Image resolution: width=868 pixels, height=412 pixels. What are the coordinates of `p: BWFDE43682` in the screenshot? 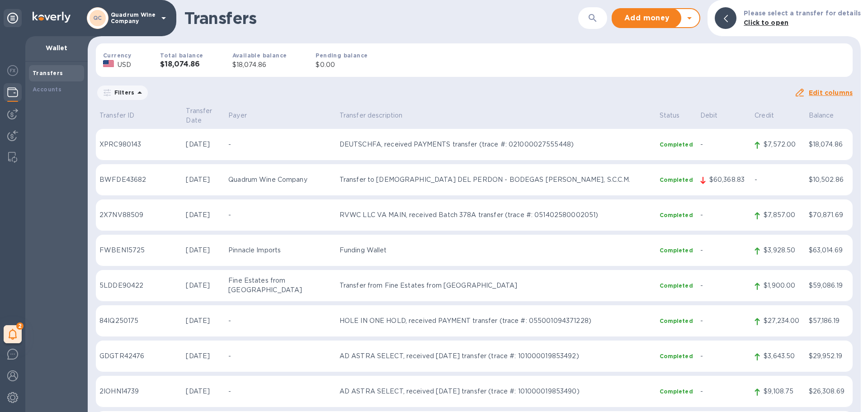 It's located at (139, 179).